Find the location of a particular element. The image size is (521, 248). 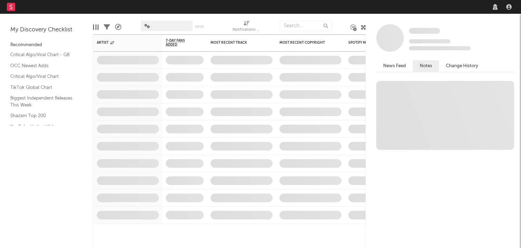

a: Shazam Top 200 is located at coordinates (43, 116).